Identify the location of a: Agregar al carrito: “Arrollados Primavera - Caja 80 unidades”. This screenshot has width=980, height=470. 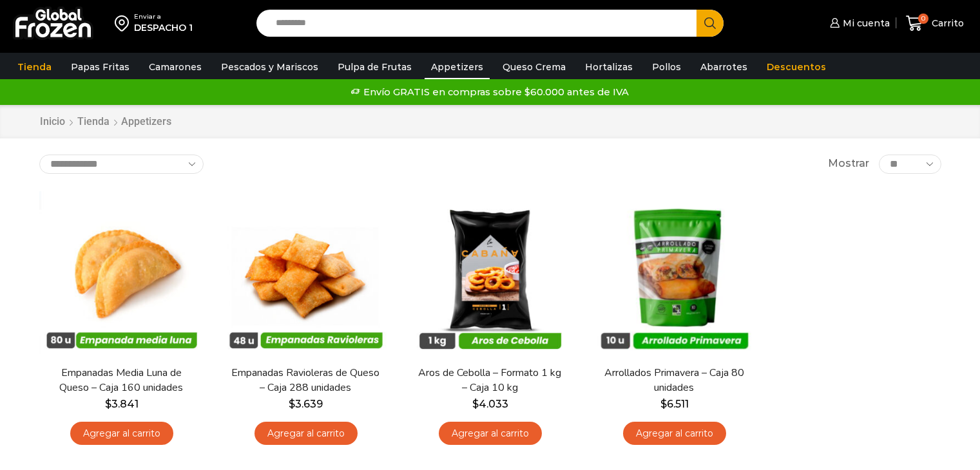
(674, 433).